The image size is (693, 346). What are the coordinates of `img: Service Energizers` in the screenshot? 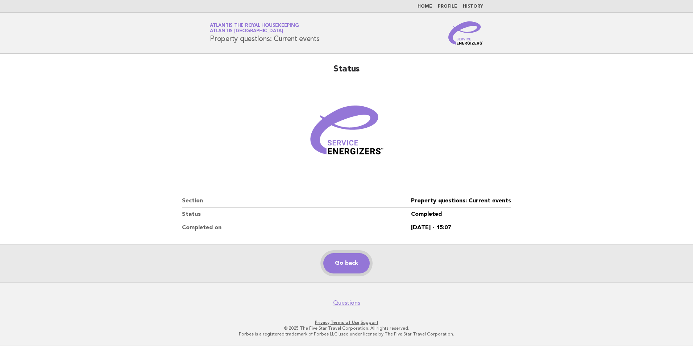 It's located at (465, 33).